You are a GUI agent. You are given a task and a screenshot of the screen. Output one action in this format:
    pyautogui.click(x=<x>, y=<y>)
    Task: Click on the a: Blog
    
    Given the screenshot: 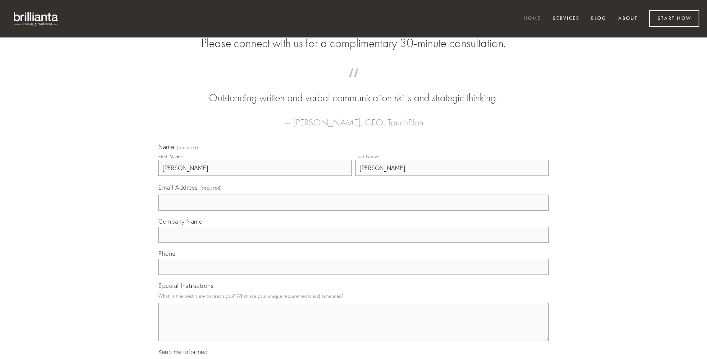 What is the action you would take?
    pyautogui.click(x=599, y=19)
    